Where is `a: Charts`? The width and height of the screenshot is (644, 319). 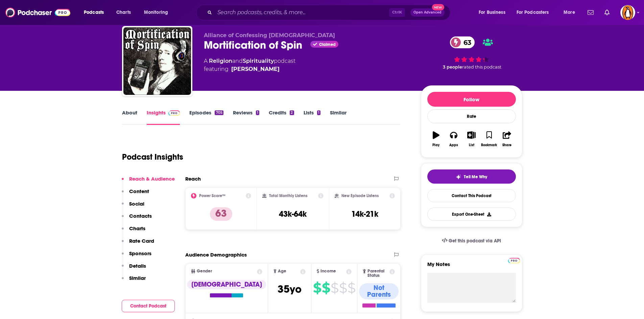
a: Charts is located at coordinates (124, 13).